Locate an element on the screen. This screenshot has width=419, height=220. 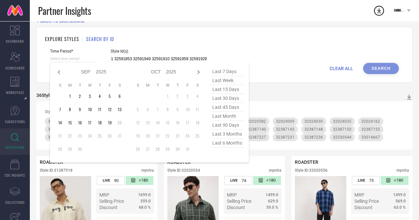
td: Mon Sep 15 2025 is located at coordinates (70, 123).